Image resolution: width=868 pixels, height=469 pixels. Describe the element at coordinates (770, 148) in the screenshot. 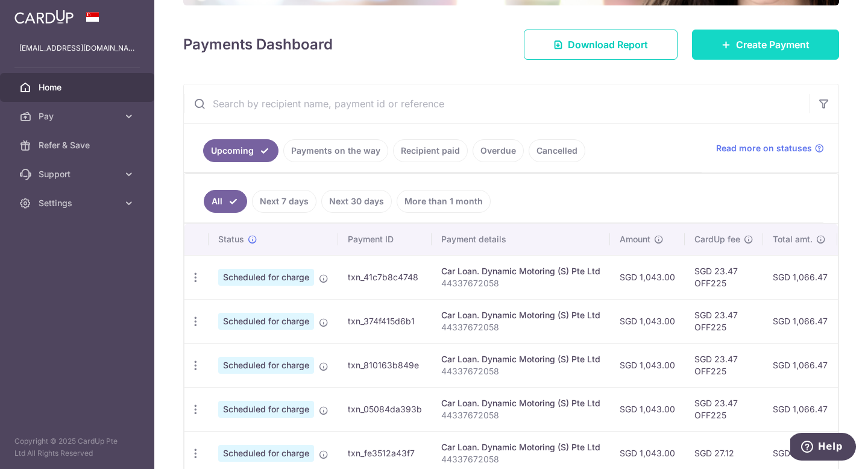

I see `a: Read more on statuses` at that location.